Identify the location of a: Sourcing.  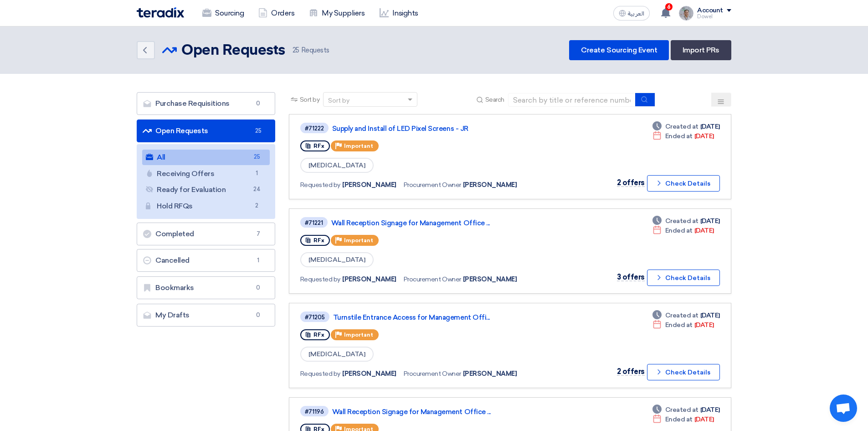
(223, 13).